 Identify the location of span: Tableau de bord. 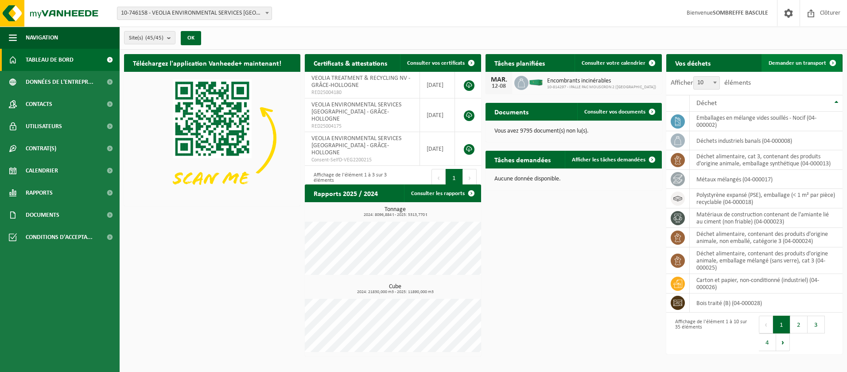
(50, 60).